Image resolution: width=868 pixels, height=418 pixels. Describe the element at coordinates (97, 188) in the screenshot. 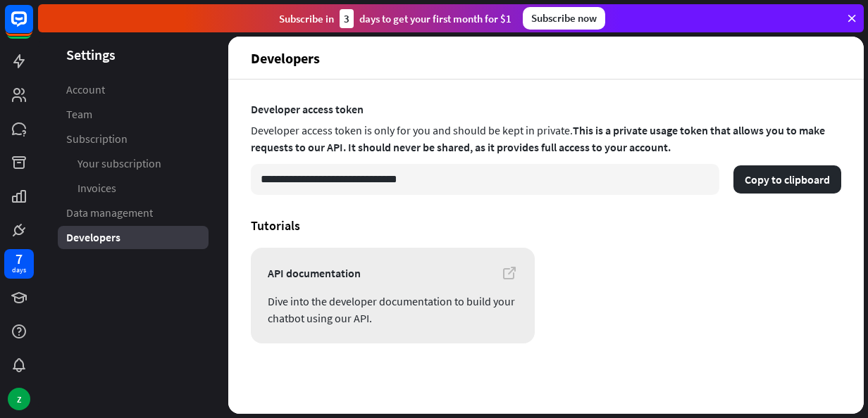

I see `span: Invoices` at that location.